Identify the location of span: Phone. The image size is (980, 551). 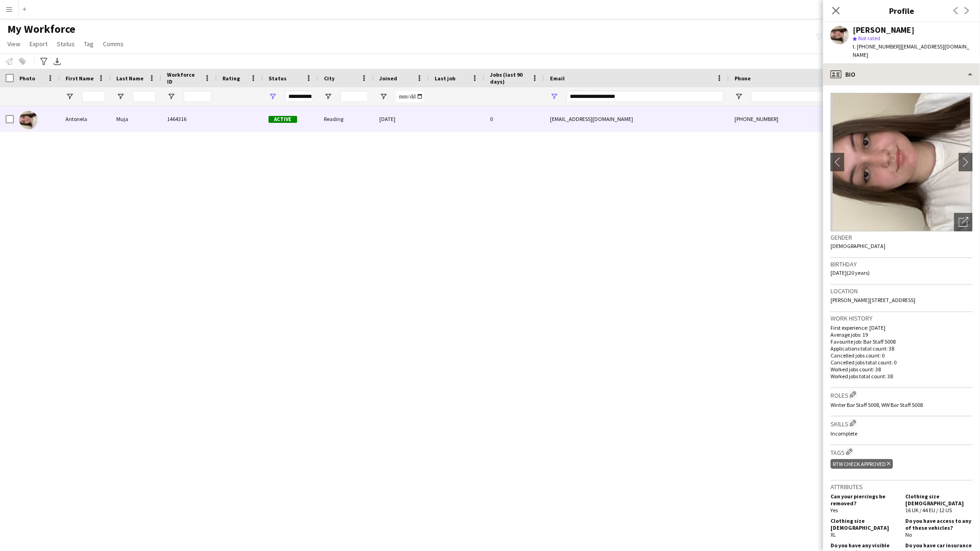
(743, 78).